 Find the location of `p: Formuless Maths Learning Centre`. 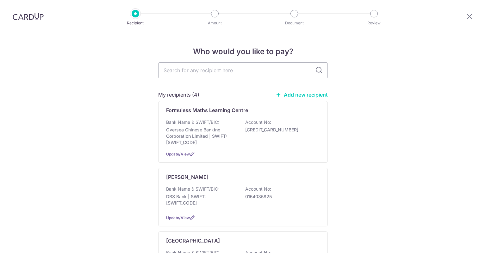

p: Formuless Maths Learning Centre is located at coordinates (207, 110).